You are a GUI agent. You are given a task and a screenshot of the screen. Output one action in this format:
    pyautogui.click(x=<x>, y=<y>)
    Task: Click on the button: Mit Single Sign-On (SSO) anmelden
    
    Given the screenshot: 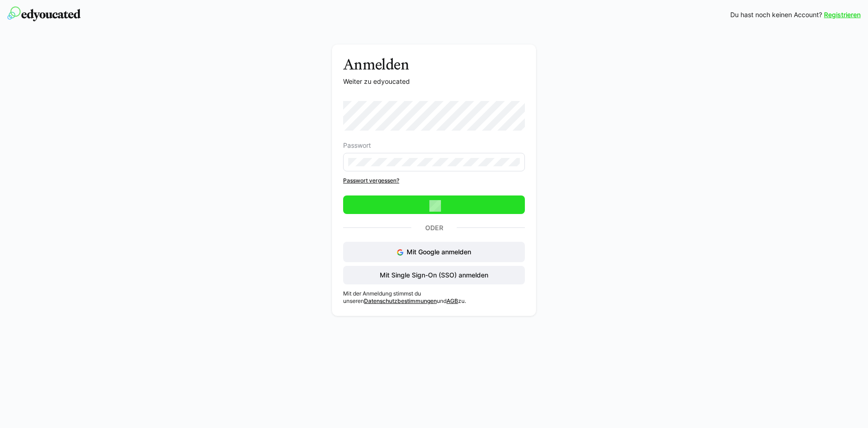 What is the action you would take?
    pyautogui.click(x=434, y=275)
    